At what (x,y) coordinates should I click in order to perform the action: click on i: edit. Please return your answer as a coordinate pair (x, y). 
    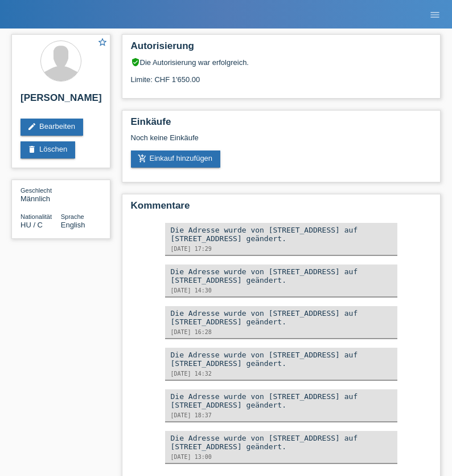
    Looking at the image, I should click on (32, 126).